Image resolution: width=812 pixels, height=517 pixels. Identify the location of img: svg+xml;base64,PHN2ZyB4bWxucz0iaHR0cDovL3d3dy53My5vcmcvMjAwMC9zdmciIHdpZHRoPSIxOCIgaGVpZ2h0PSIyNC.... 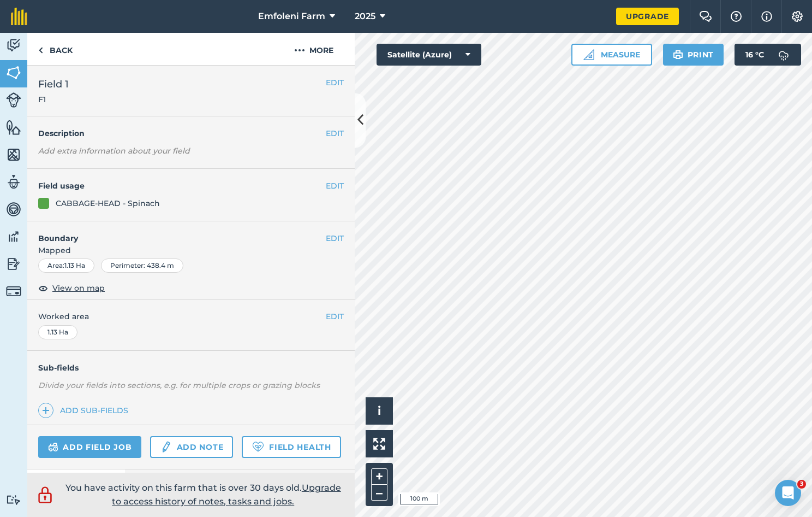
(43, 288).